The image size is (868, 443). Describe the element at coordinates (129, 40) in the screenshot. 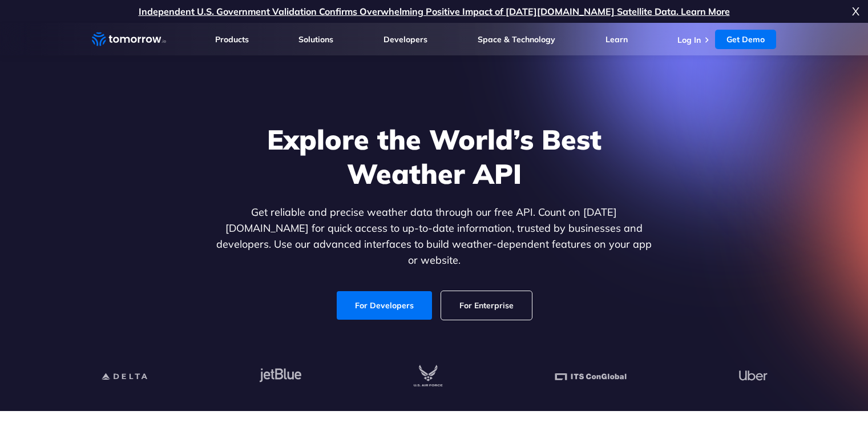

I see `a: Home link` at that location.